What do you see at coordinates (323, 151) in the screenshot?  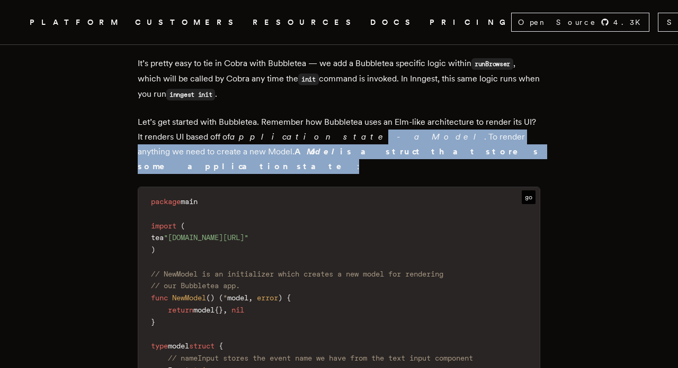 I see `em: Model` at bounding box center [323, 151].